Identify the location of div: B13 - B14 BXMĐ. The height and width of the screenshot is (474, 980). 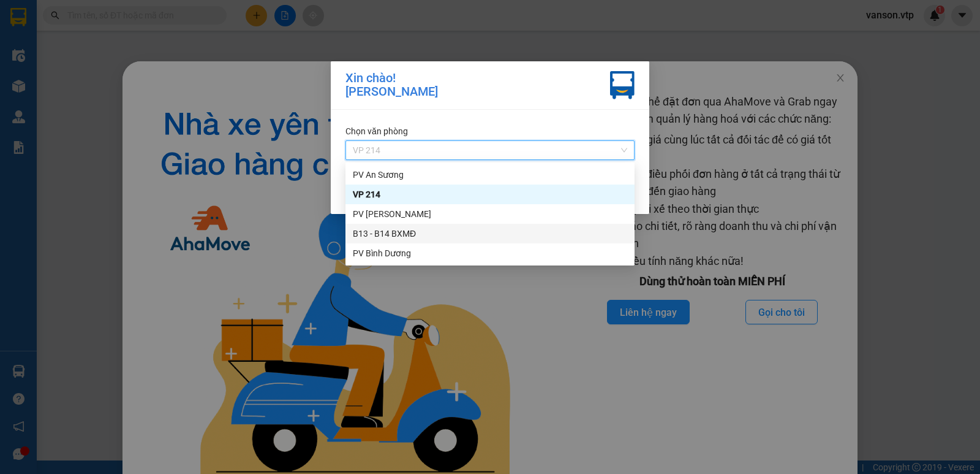
(490, 234).